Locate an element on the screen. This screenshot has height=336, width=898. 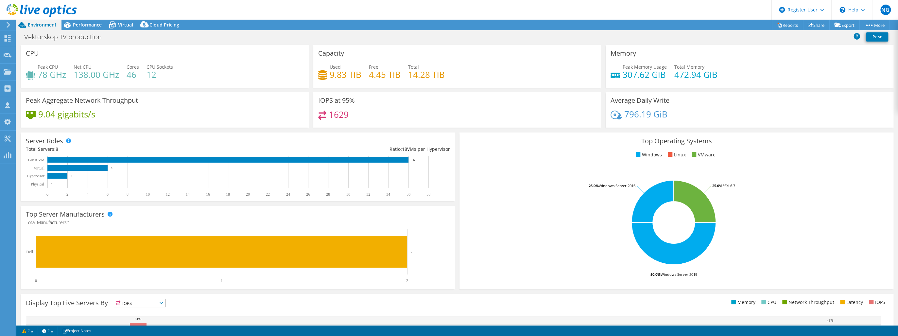
h3: Average Daily Write is located at coordinates (640, 100).